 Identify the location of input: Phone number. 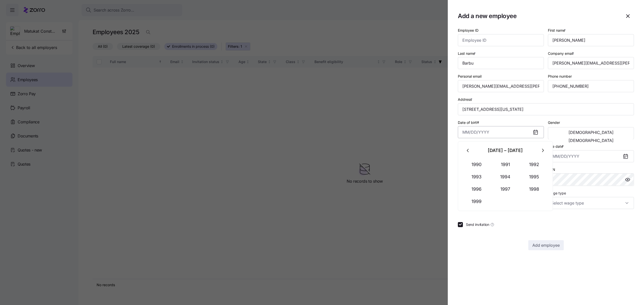
(591, 86).